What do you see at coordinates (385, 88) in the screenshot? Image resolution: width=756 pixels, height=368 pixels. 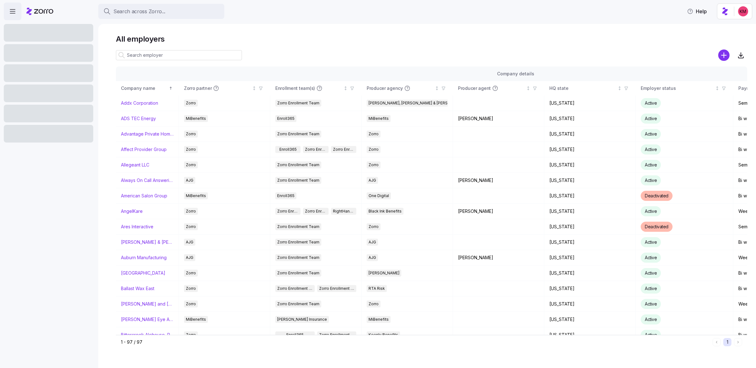 I see `span: Producer agency` at bounding box center [385, 88].